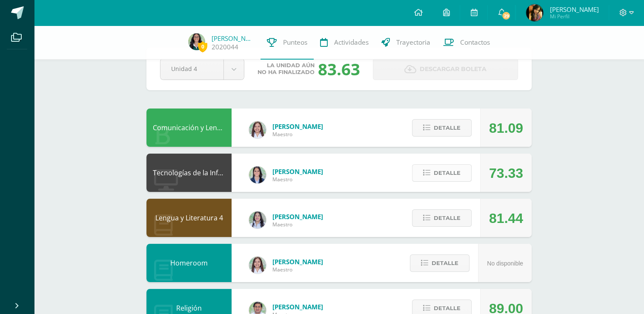 This screenshot has width=644, height=314. Describe the element at coordinates (192, 68) in the screenshot. I see `span: Unidad 4` at that location.